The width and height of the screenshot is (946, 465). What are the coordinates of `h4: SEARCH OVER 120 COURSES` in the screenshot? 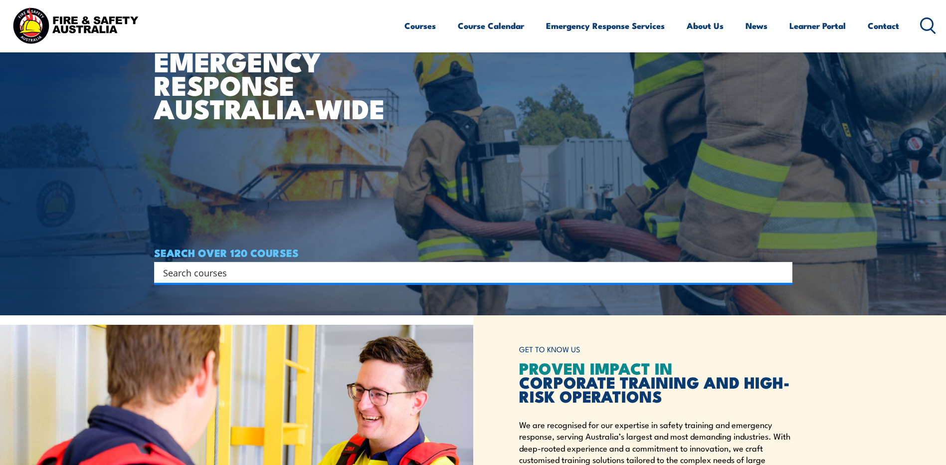 It's located at (473, 252).